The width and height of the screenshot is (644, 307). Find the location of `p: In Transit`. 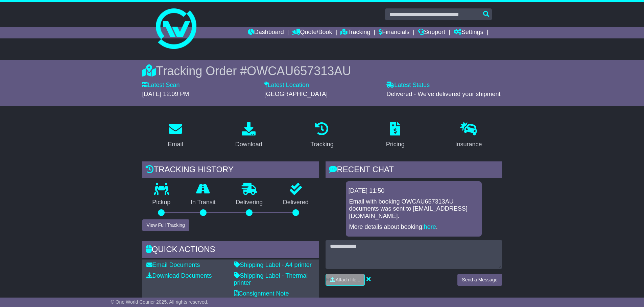

p: In Transit is located at coordinates (203, 203).